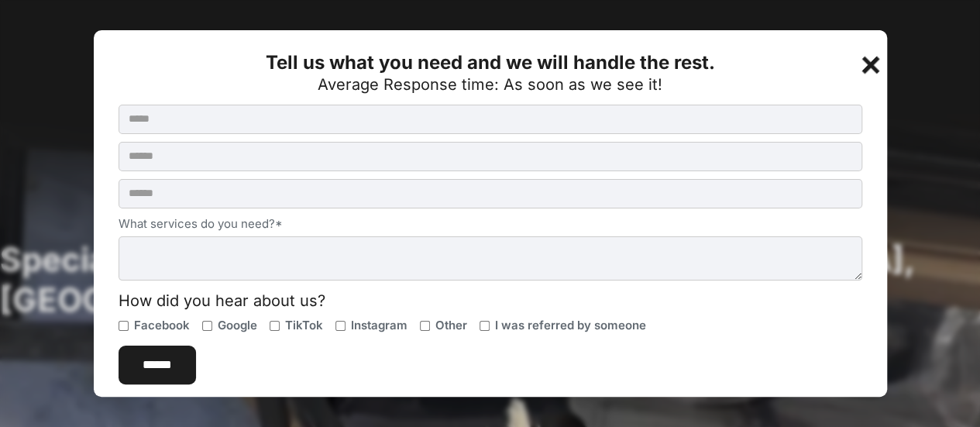 This screenshot has height=427, width=980. Describe the element at coordinates (274, 325) in the screenshot. I see `input: TikTok` at that location.